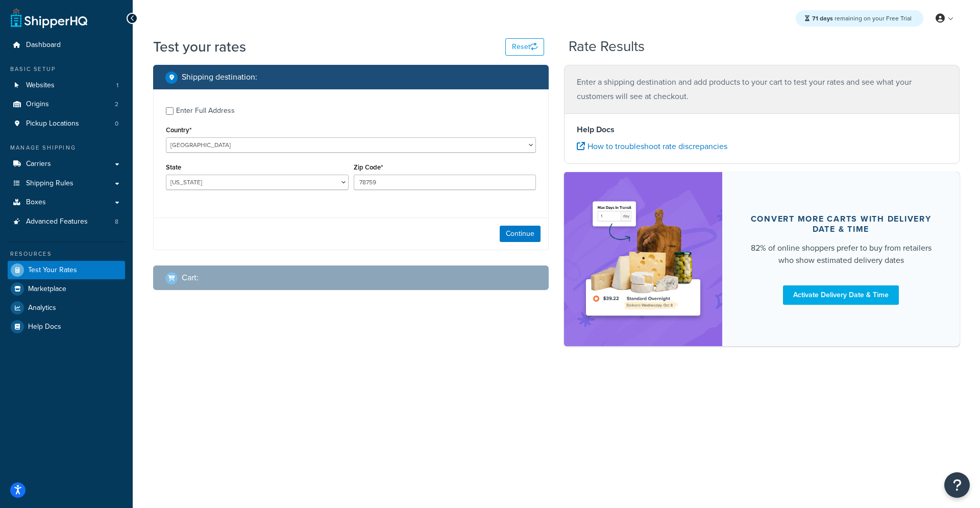 The image size is (980, 508). What do you see at coordinates (368, 167) in the screenshot?
I see `label: Zip Code*` at bounding box center [368, 167].